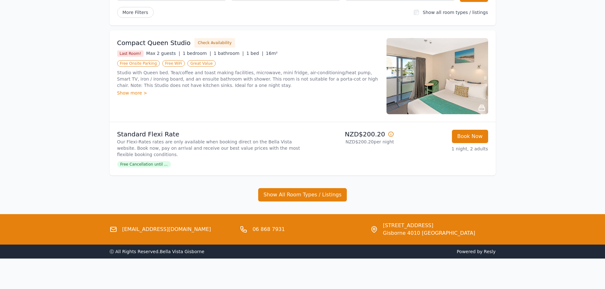  Describe the element at coordinates (350, 134) in the screenshot. I see `p: NZD$200.20` at that location.